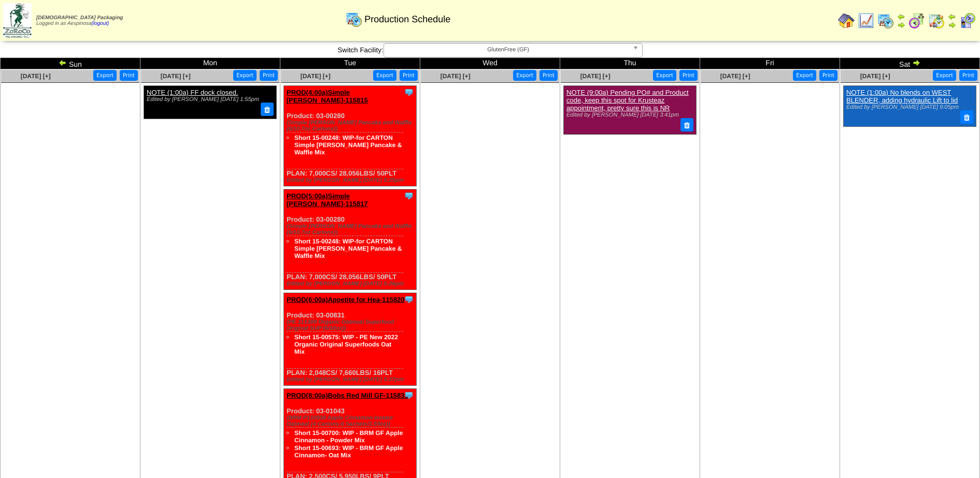 Image resolution: width=980 pixels, height=478 pixels. Describe the element at coordinates (967, 21) in the screenshot. I see `img: calendarcustomer.gif` at that location.